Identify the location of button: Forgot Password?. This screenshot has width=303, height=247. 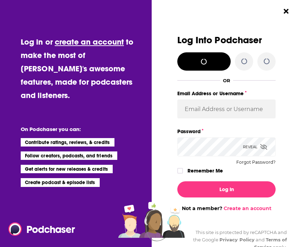
(256, 162).